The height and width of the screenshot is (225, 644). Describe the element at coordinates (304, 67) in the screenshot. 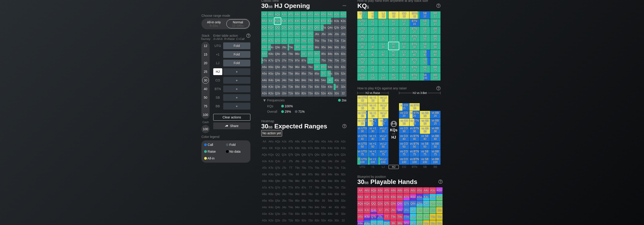

I see `div: 86o` at that location.